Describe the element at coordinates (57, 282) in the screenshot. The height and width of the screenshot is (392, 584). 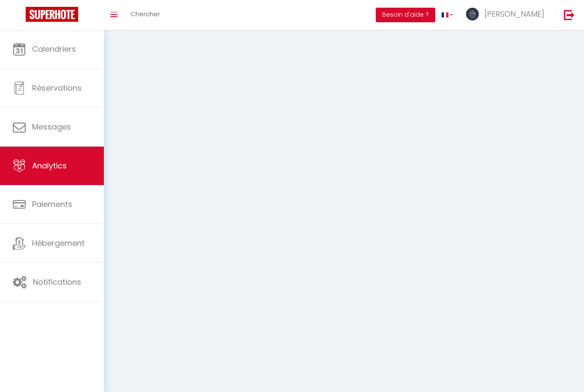
I see `span: Notifications` at that location.